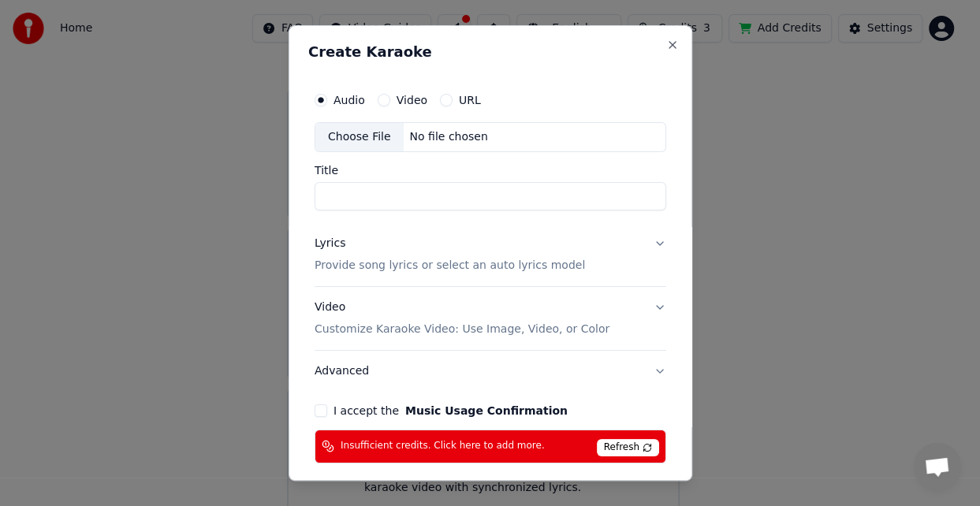  What do you see at coordinates (470, 101) in the screenshot?
I see `label: URL` at bounding box center [470, 101].